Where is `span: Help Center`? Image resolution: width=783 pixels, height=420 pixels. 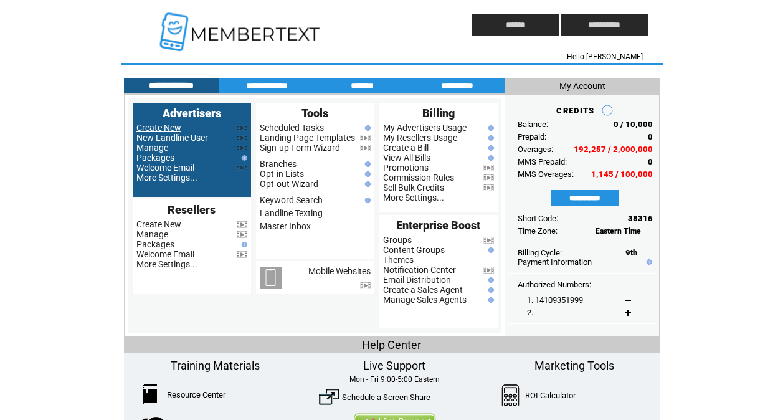 span: Help Center is located at coordinates (391, 345).